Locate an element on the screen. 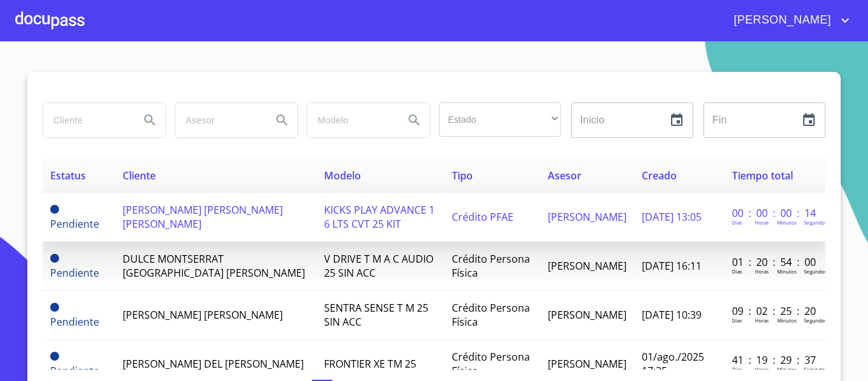 This screenshot has height=381, width=868. button: account of current user is located at coordinates (789, 20).